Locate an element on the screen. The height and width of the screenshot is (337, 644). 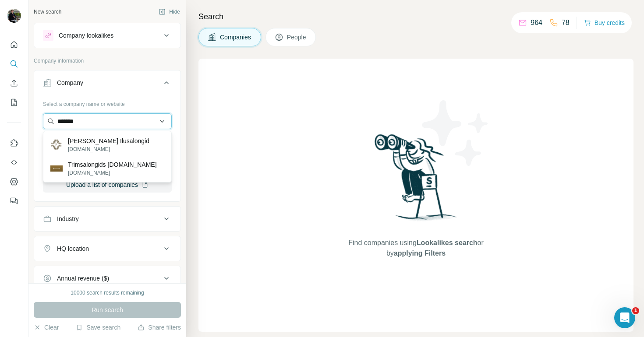
span: Find companies using or by is located at coordinates (416, 248).